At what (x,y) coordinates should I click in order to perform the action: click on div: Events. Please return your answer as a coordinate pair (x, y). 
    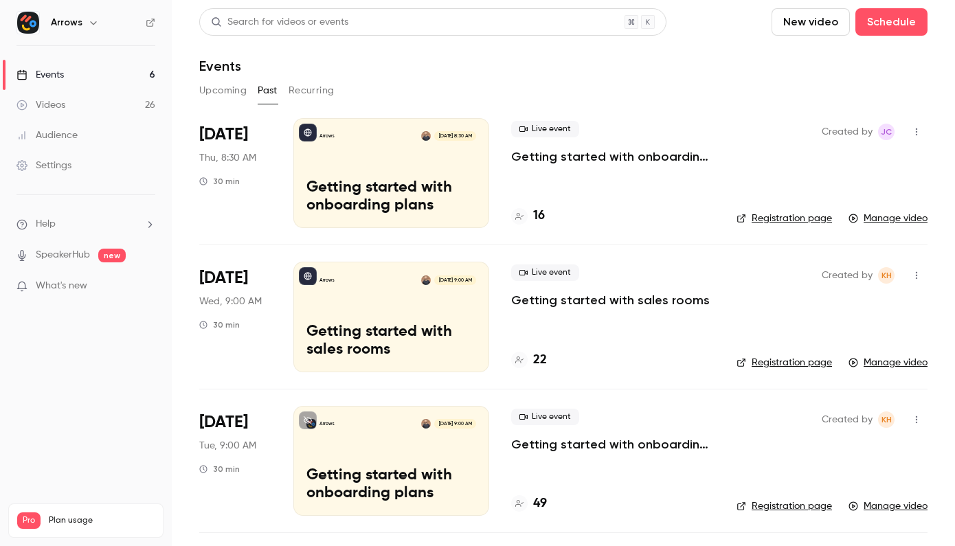
    Looking at the image, I should click on (40, 75).